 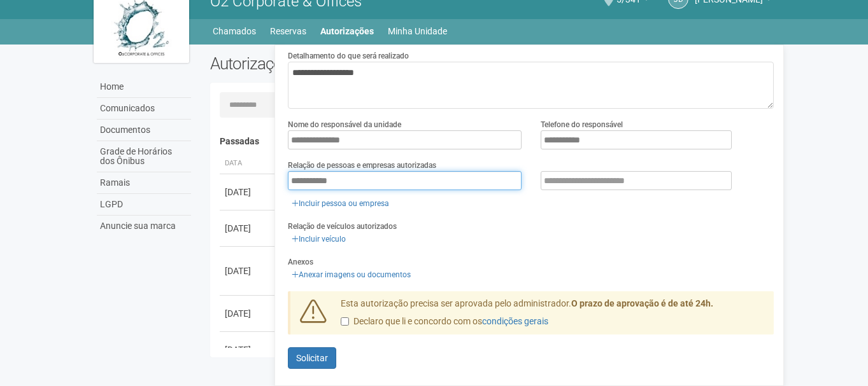 I want to click on a: Documentos, so click(x=144, y=130).